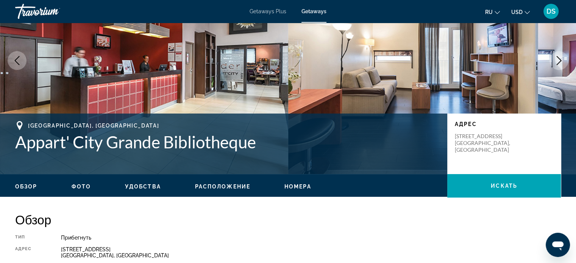  Describe the element at coordinates (517, 12) in the screenshot. I see `span: USD` at that location.